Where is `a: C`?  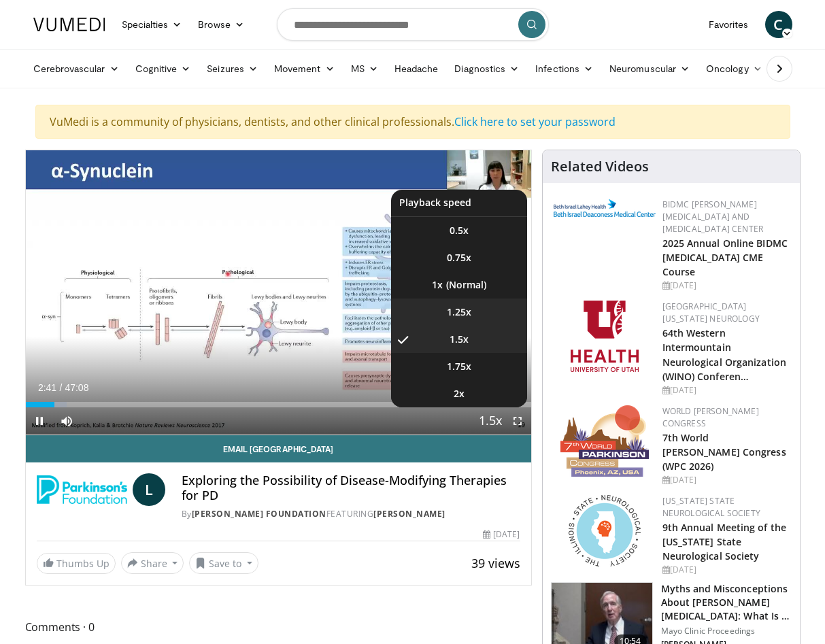
a: C is located at coordinates (779, 25).